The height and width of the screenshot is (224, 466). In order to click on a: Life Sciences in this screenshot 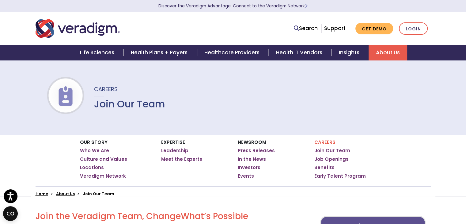, I will do `click(98, 52)`.